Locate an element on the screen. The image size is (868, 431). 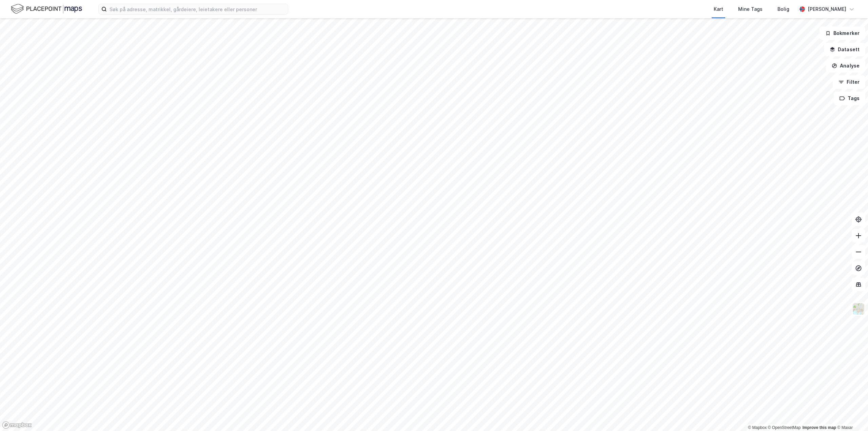
button: Analyse is located at coordinates (846, 66).